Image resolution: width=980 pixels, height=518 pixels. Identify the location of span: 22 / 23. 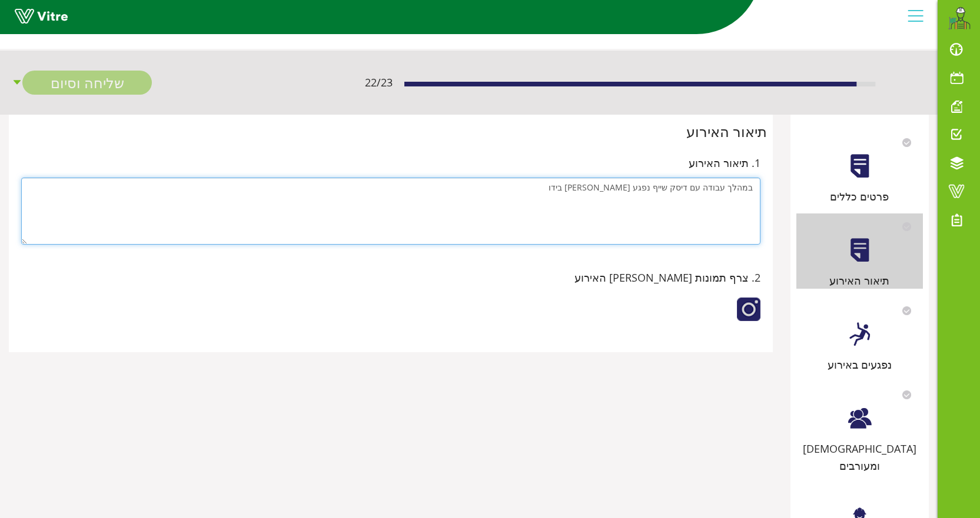
(379, 82).